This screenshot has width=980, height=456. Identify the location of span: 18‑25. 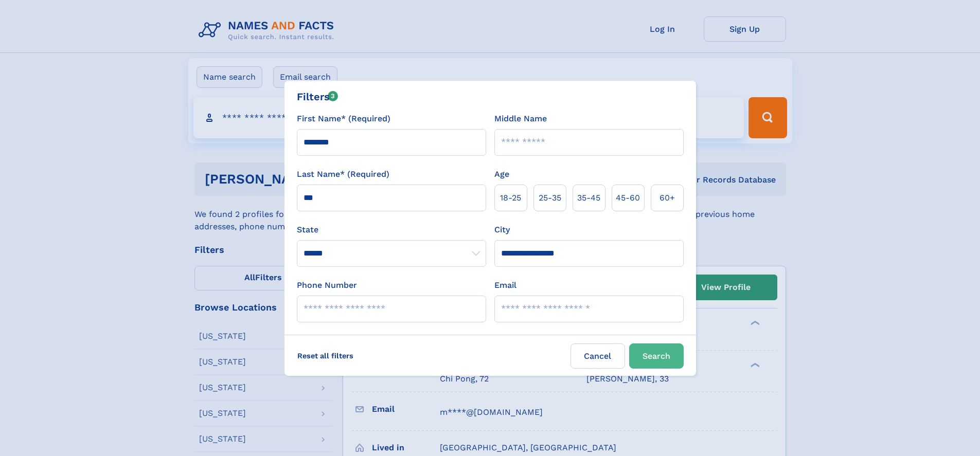
(510, 198).